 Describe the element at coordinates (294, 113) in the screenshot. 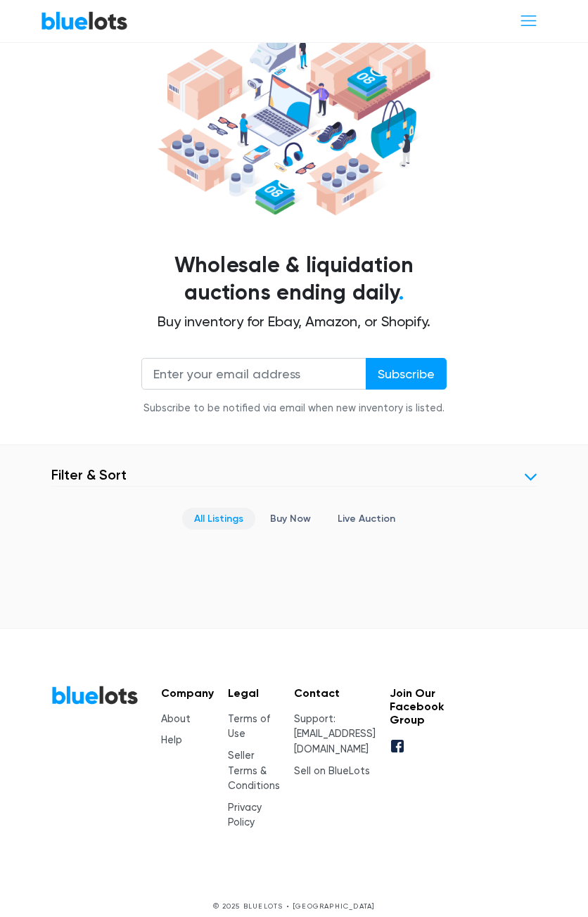

I see `img: hero-ee84e7d0318cb26816c560f6b4441b76977f77a177738b4e94f68c95b2b83dbb.png` at that location.